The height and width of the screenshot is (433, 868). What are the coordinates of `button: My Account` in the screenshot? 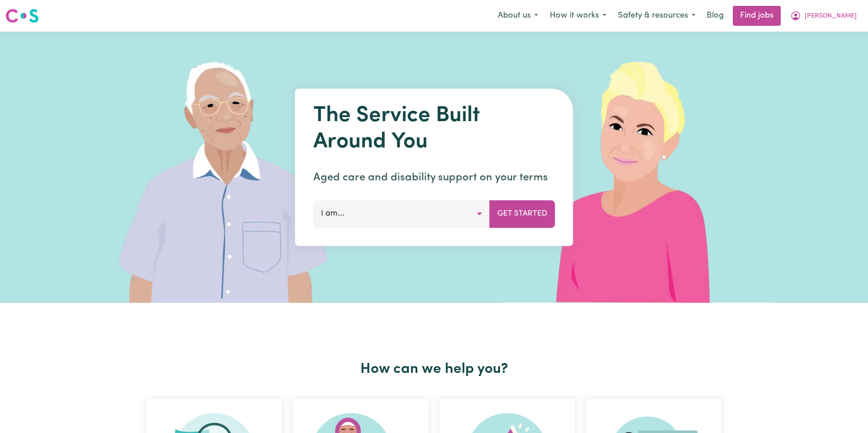 It's located at (823, 16).